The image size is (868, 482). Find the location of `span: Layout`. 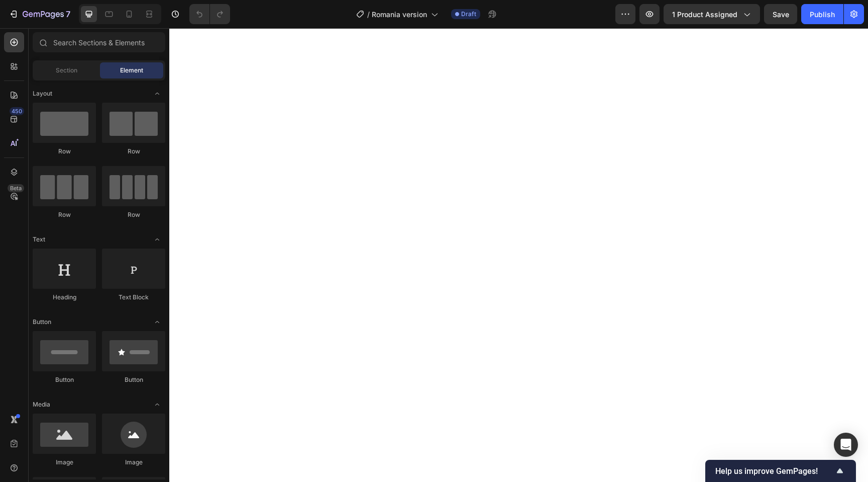

span: Layout is located at coordinates (42, 94).